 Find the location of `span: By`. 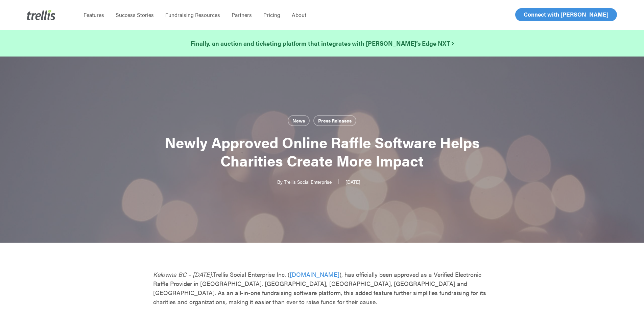

span: By is located at coordinates (280, 182).